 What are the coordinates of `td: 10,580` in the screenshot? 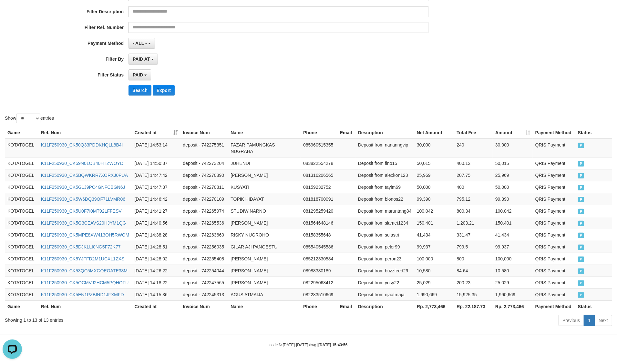 It's located at (434, 270).